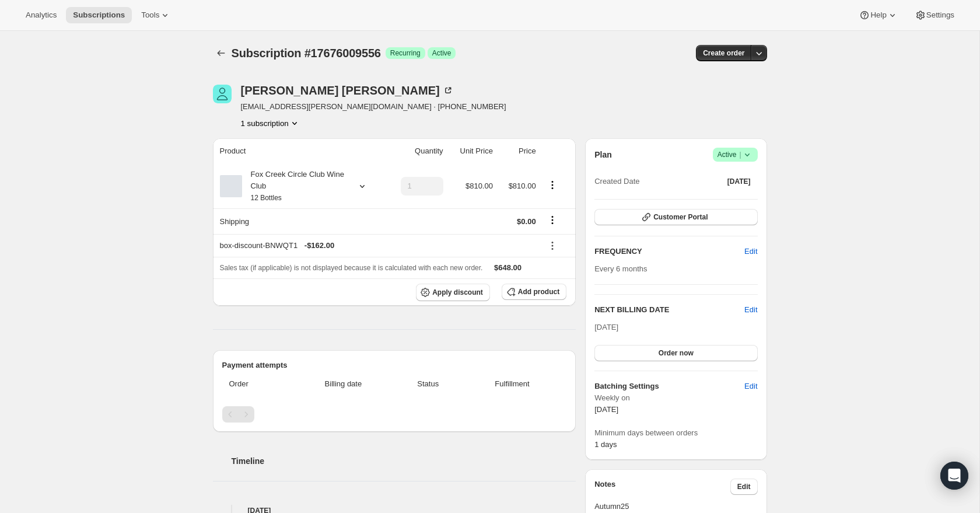 The width and height of the screenshot is (980, 513). Describe the element at coordinates (306, 53) in the screenshot. I see `span: Subscription #17676009556` at that location.